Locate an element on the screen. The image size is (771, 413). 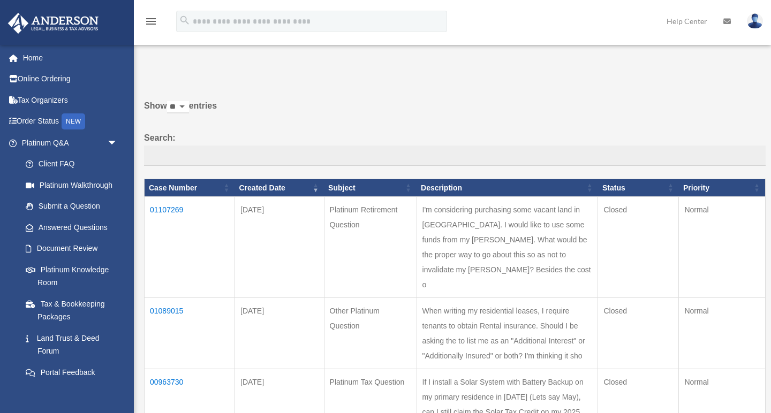
label: Show entries is located at coordinates (454, 111).